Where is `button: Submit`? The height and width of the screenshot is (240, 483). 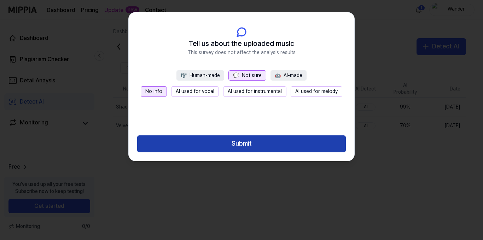 button: Submit is located at coordinates (241, 144).